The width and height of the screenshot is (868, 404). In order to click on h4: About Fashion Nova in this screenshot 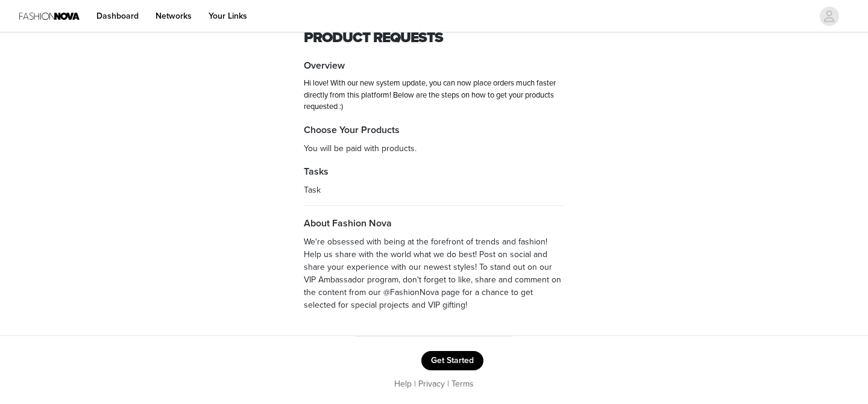, I will do `click(434, 223)`.